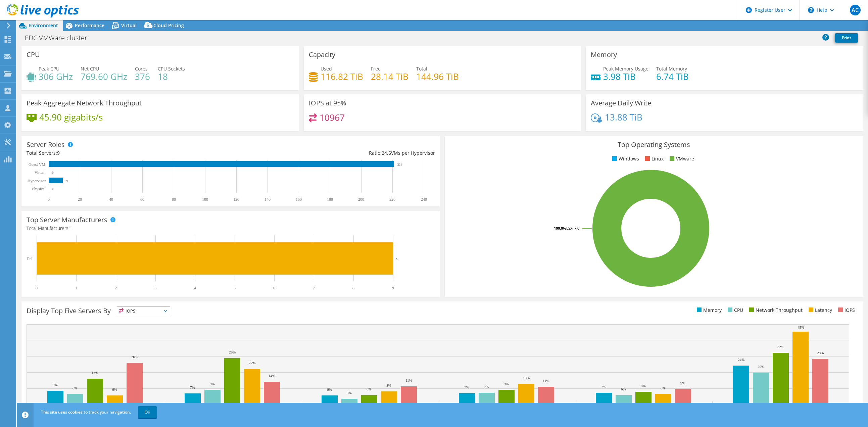 Image resolution: width=868 pixels, height=427 pixels. What do you see at coordinates (820, 353) in the screenshot?
I see `text: 28%` at bounding box center [820, 353].